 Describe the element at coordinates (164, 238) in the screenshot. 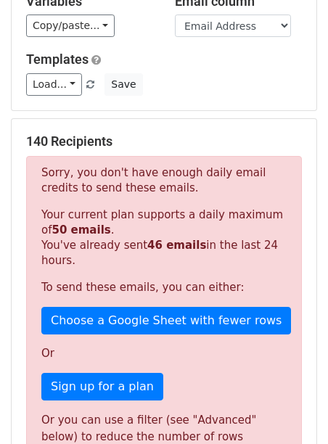

I see `p: Your current plan supports a daily maximum of . You've already sent in the last 24 hours.` at that location.